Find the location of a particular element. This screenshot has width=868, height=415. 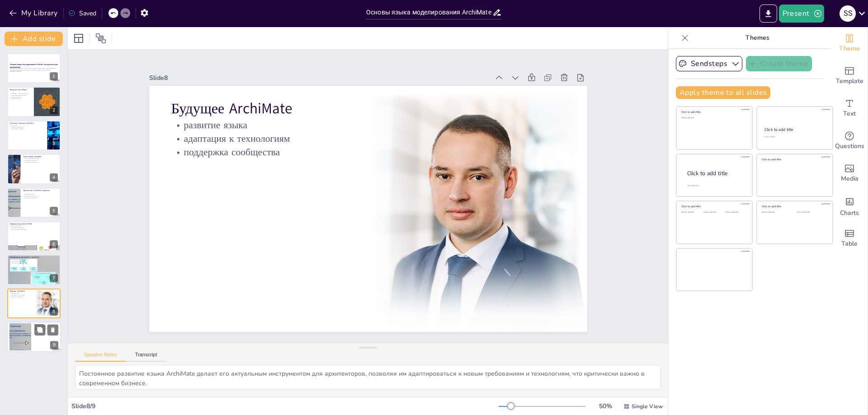

p: Основные элементы ArchiMate is located at coordinates (27, 123).